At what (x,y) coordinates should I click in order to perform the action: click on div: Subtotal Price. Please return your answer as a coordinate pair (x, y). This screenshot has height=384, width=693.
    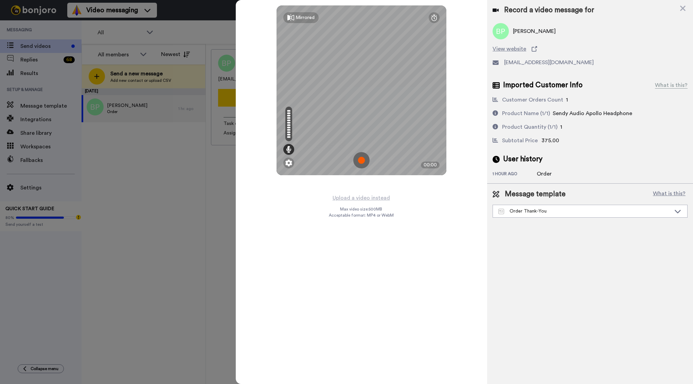
    Looking at the image, I should click on (520, 141).